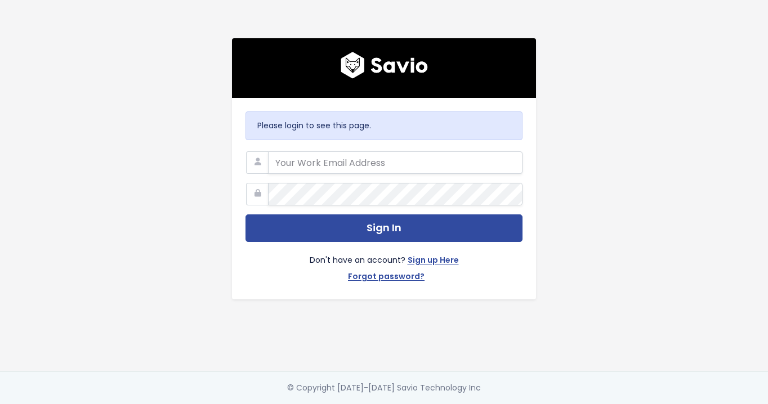 The image size is (768, 404). I want to click on div: Don't have an account?, so click(384, 264).